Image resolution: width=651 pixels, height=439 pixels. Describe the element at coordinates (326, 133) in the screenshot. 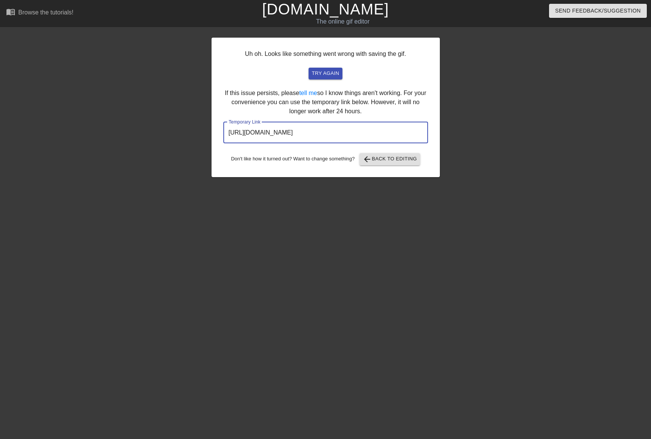

I see `input: bare` at that location.